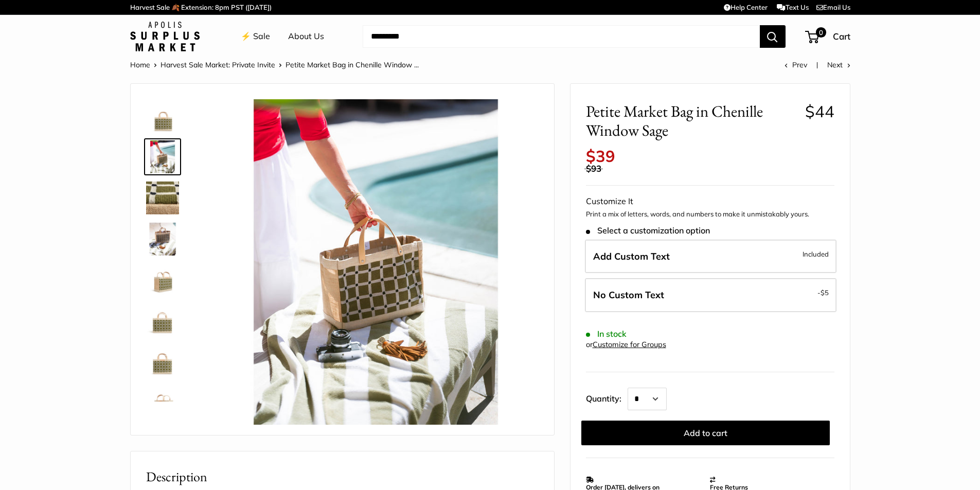  Describe the element at coordinates (626, 344) in the screenshot. I see `div: or` at that location.